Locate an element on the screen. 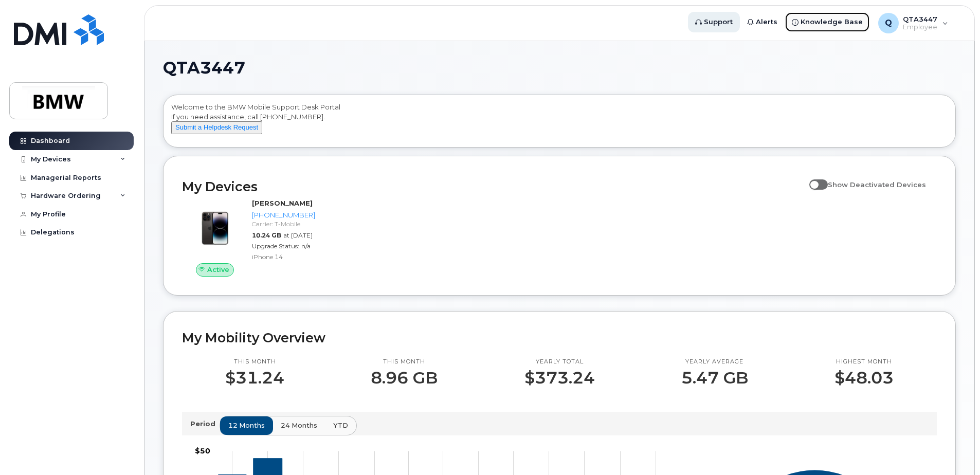 Image resolution: width=980 pixels, height=475 pixels. p: Yearly average is located at coordinates (715, 362).